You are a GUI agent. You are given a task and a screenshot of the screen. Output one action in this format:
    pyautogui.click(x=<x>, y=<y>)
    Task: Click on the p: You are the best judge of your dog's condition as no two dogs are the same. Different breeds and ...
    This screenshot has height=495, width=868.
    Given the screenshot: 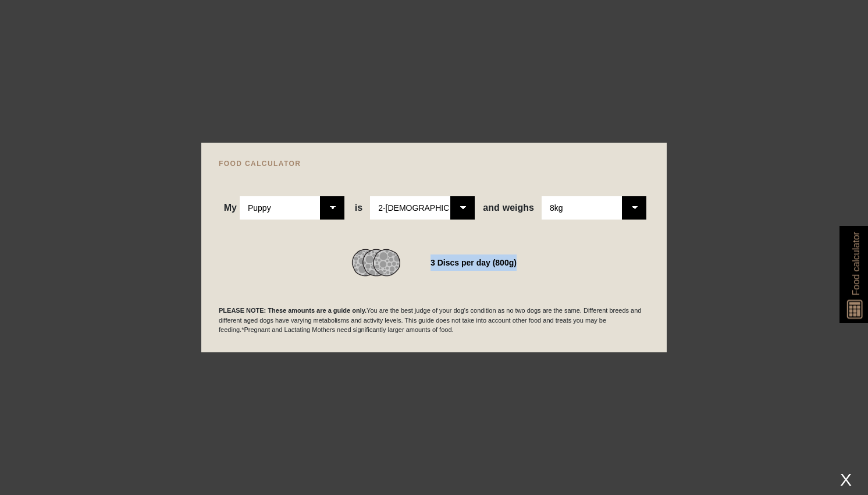 What is the action you would take?
    pyautogui.click(x=434, y=321)
    